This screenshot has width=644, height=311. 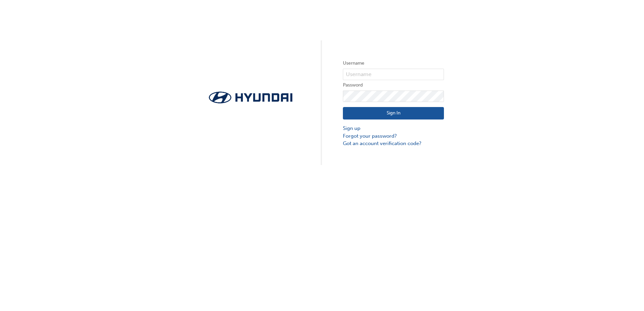 I want to click on button: Sign In, so click(x=394, y=114).